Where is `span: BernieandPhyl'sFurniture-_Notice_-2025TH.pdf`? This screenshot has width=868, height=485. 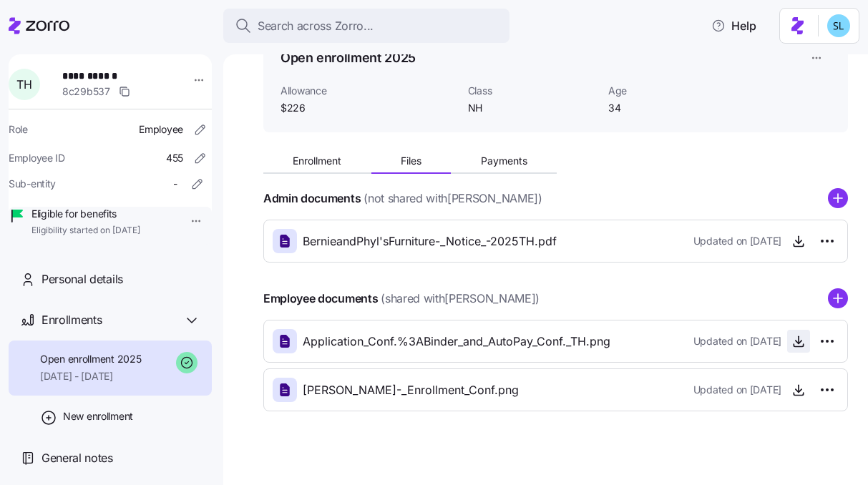
span: BernieandPhyl'sFurniture-_Notice_-2025TH.pdf is located at coordinates (429, 241).